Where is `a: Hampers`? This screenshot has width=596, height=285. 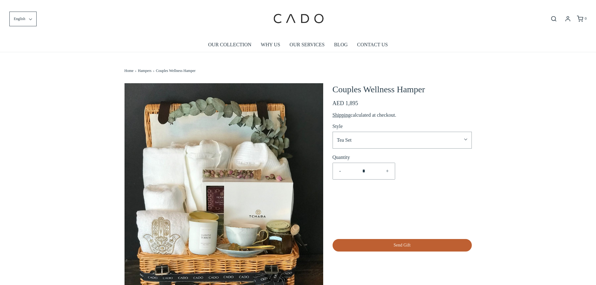 a: Hampers is located at coordinates (145, 71).